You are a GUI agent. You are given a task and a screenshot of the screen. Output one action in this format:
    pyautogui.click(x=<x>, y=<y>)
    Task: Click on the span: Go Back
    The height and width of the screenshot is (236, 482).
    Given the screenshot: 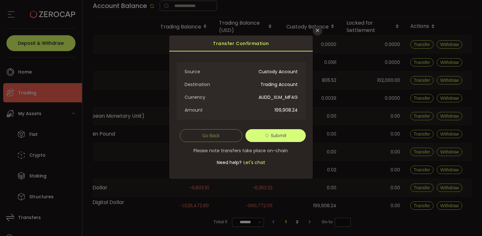 What is the action you would take?
    pyautogui.click(x=211, y=135)
    